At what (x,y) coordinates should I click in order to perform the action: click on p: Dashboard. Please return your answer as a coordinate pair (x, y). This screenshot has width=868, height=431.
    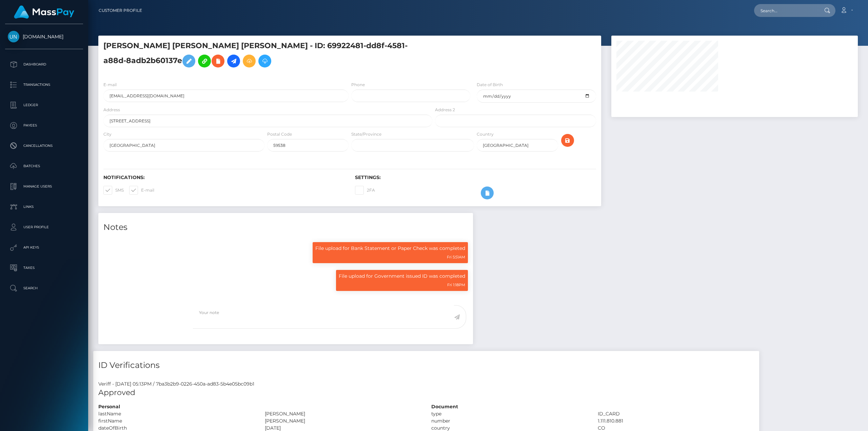
    Looking at the image, I should click on (44, 65).